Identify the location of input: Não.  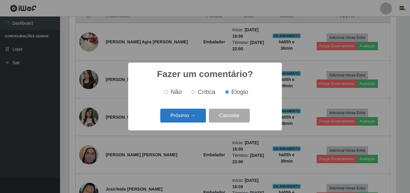
(166, 92).